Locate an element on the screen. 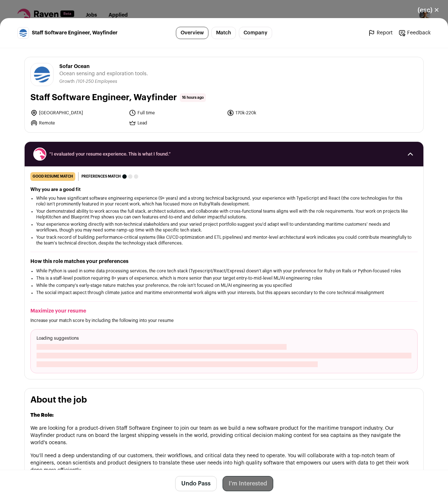  p: Increase your match score by including the following into your resume is located at coordinates (224, 320).